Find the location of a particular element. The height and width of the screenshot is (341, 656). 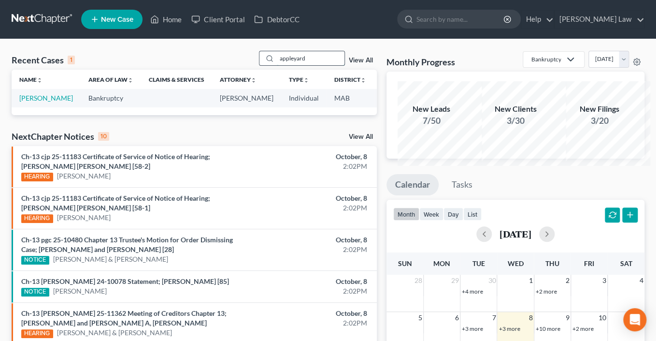

a: Tasks is located at coordinates (462, 185).